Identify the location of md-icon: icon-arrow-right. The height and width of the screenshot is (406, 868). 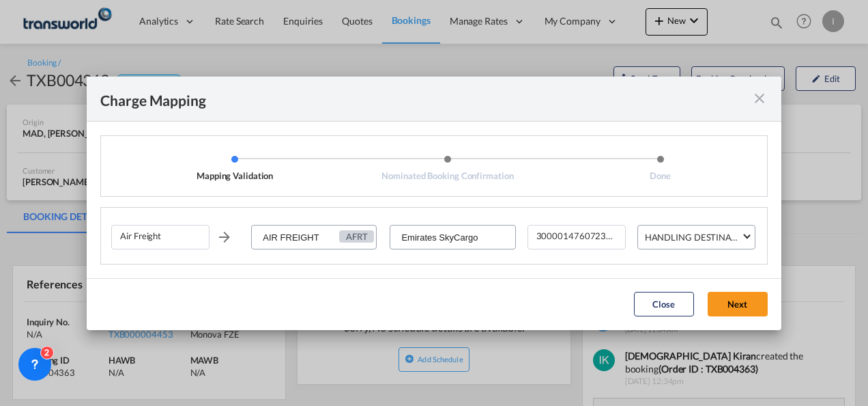
(225, 237).